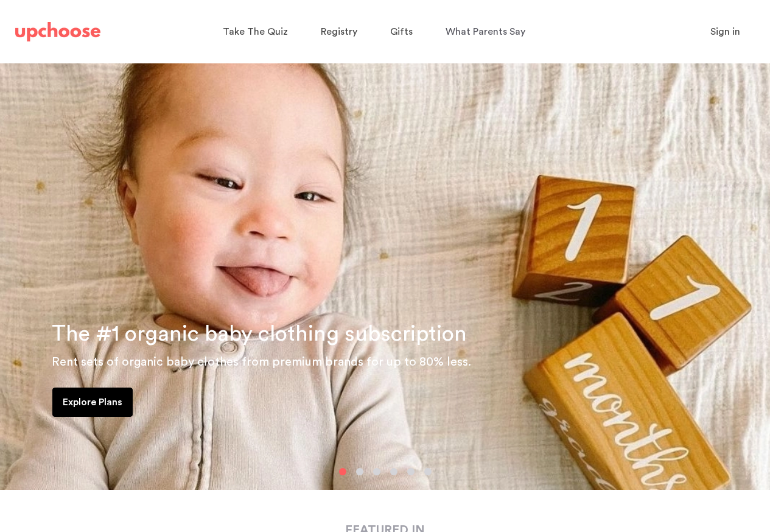 Image resolution: width=770 pixels, height=532 pixels. What do you see at coordinates (339, 32) in the screenshot?
I see `span: Registry` at bounding box center [339, 32].